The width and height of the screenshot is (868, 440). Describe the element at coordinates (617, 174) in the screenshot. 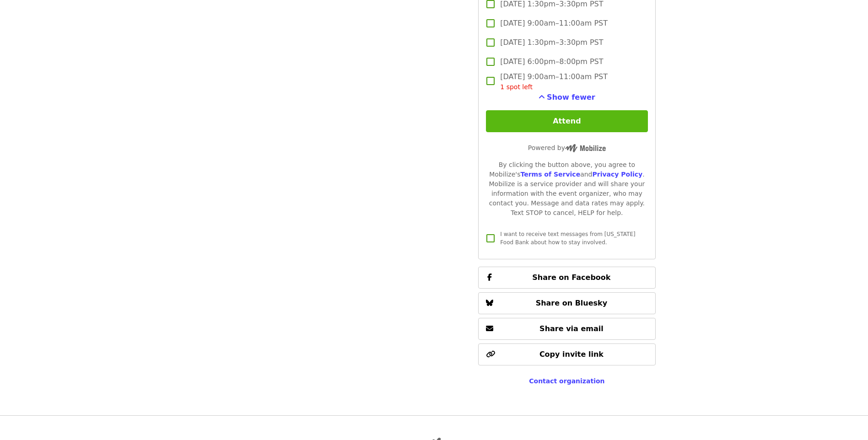

I see `a: Privacy Policy` at that location.